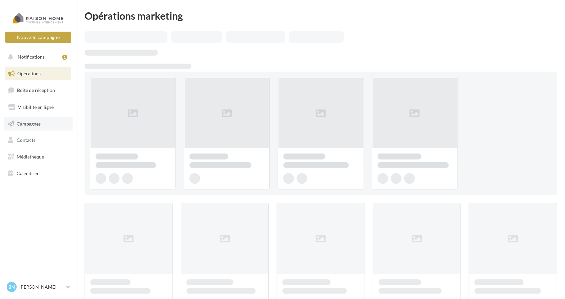 This screenshot has height=299, width=565. I want to click on span: Contacts, so click(26, 140).